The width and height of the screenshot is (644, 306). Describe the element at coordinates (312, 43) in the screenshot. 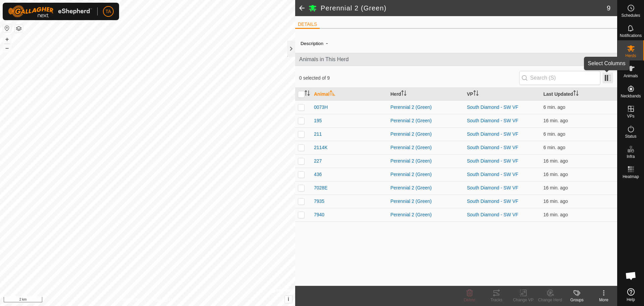

I see `label: Description` at that location.